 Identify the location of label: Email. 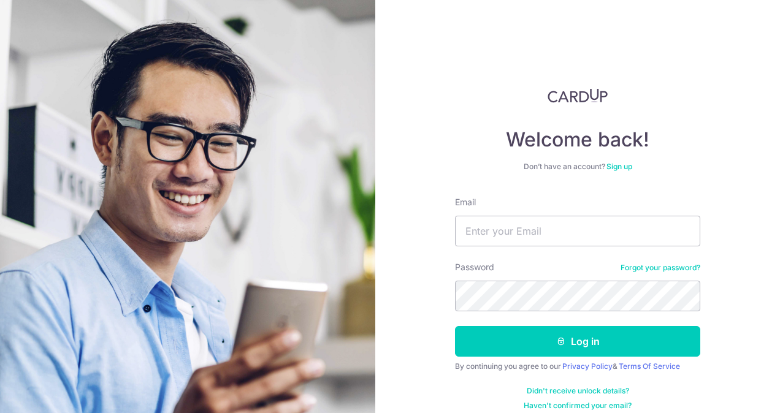
(465, 202).